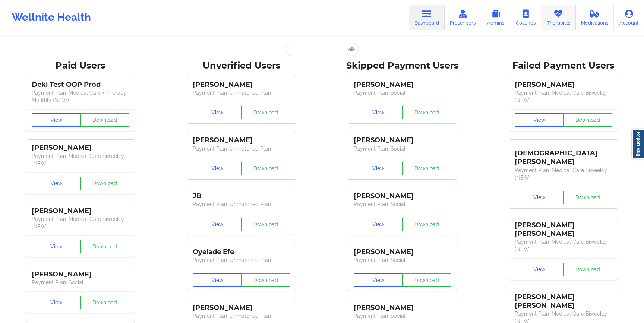  What do you see at coordinates (526, 18) in the screenshot?
I see `a: Coaches` at bounding box center [526, 18].